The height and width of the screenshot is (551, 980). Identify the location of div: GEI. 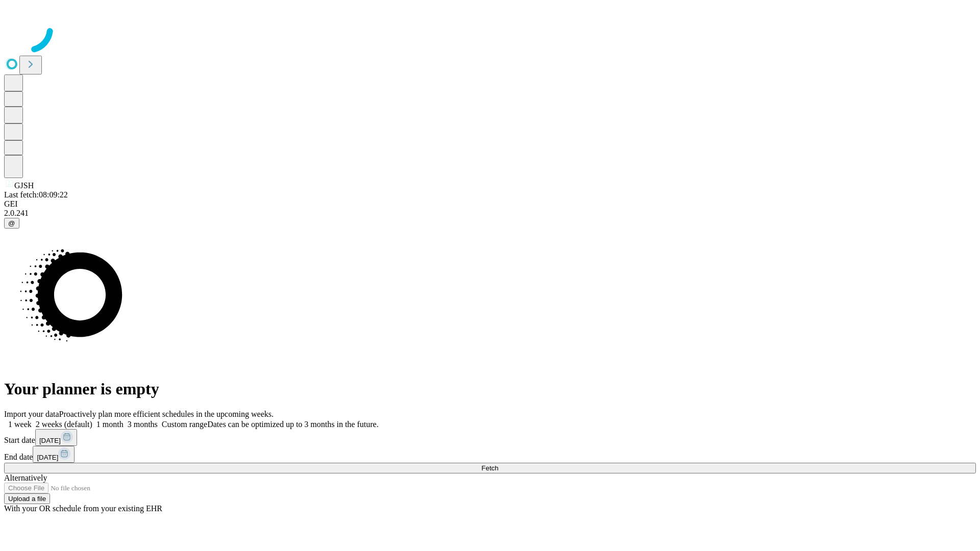
(490, 204).